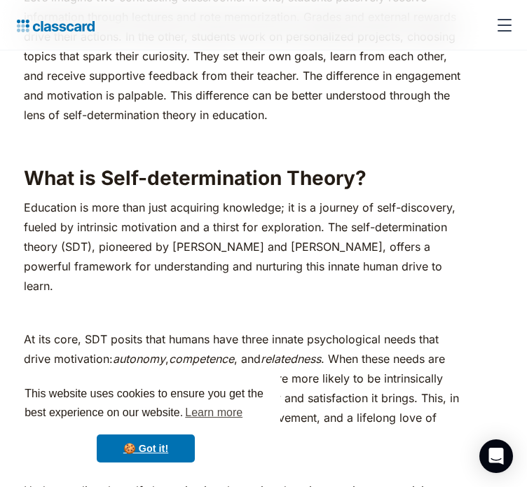  Describe the element at coordinates (502, 25) in the screenshot. I see `div: menu` at that location.